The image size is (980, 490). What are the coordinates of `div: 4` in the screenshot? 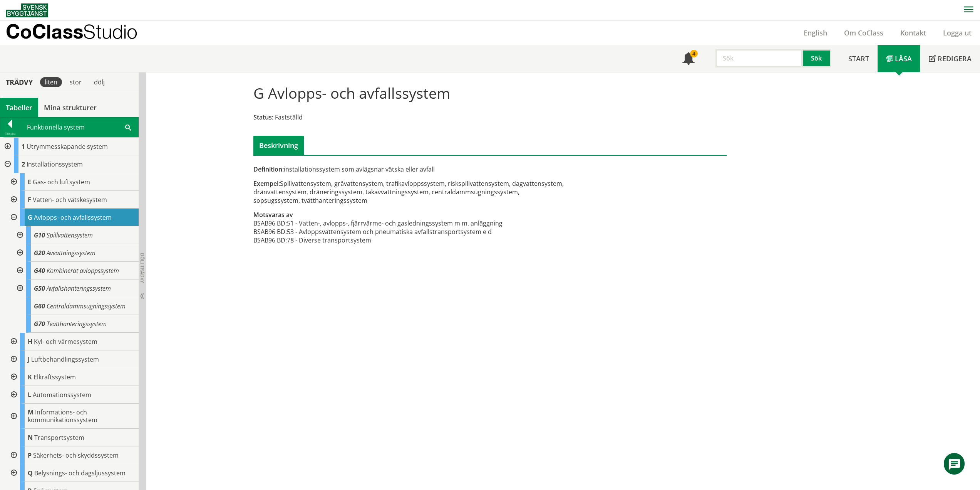 It's located at (694, 54).